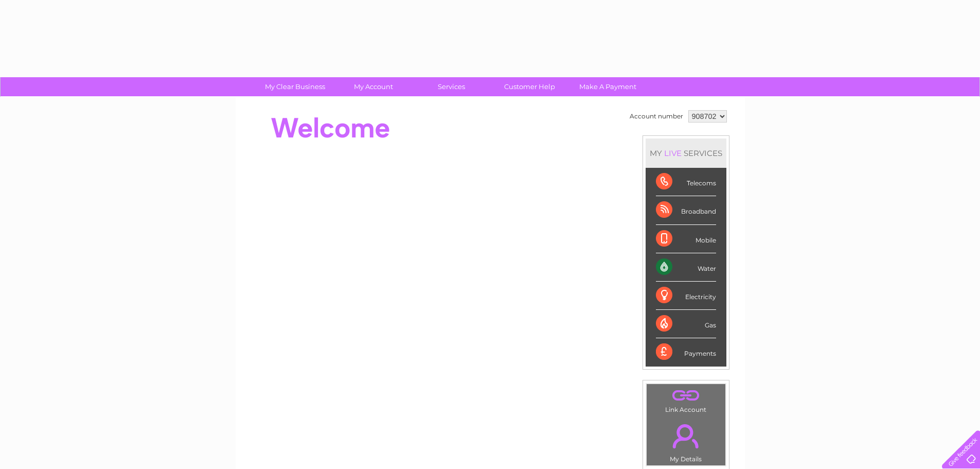  Describe the element at coordinates (530, 86) in the screenshot. I see `a: Customer Help` at that location.